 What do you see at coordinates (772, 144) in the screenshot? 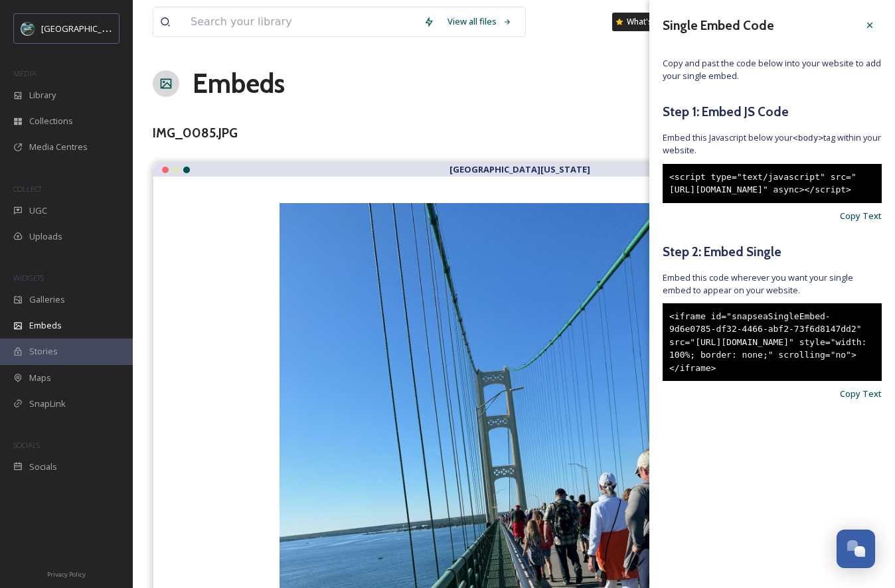
I see `span: Embed this Javascript below your tag within your website.` at bounding box center [772, 144].